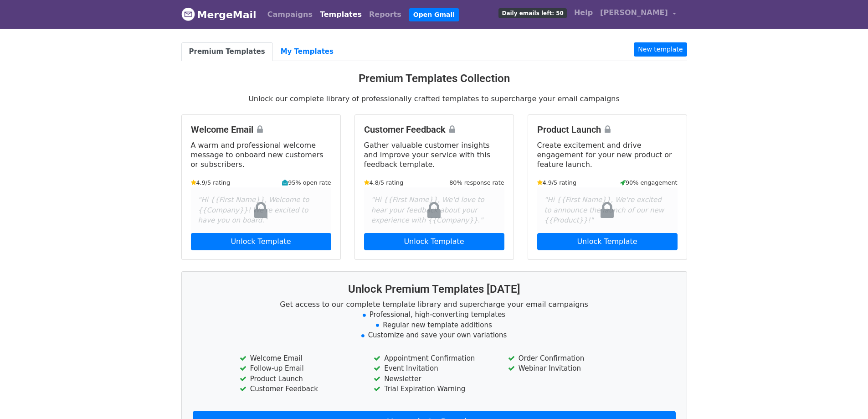 The width and height of the screenshot is (868, 419). What do you see at coordinates (435, 210) in the screenshot?
I see `div: "Hi {{First Name}}, We'd love to hear your feedback about your experience with {{Company}}."` at bounding box center [435, 210].